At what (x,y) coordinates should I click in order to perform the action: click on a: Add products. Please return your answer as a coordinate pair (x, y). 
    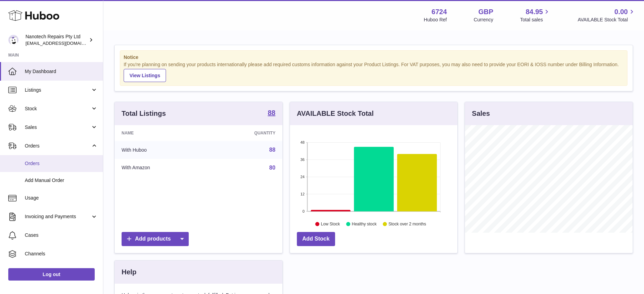
    Looking at the image, I should click on (155, 239).